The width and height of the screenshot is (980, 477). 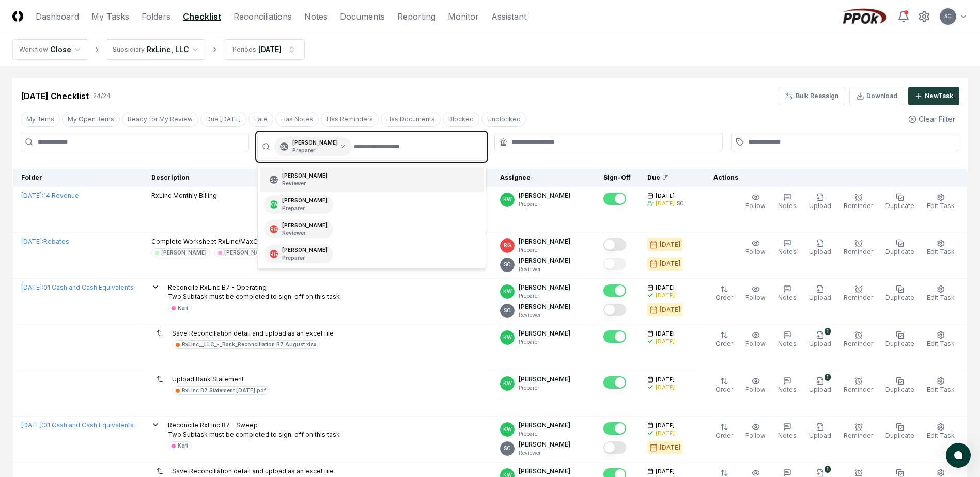 What do you see at coordinates (544, 178) in the screenshot?
I see `th: Assignee` at bounding box center [544, 178].